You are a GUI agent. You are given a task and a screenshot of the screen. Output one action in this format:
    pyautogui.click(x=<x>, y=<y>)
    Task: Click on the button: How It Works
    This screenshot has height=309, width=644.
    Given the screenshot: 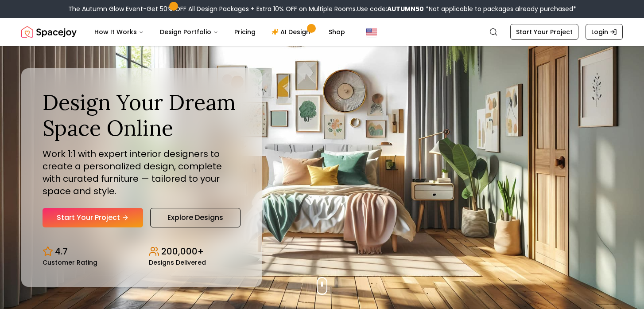 What is the action you would take?
    pyautogui.click(x=119, y=32)
    